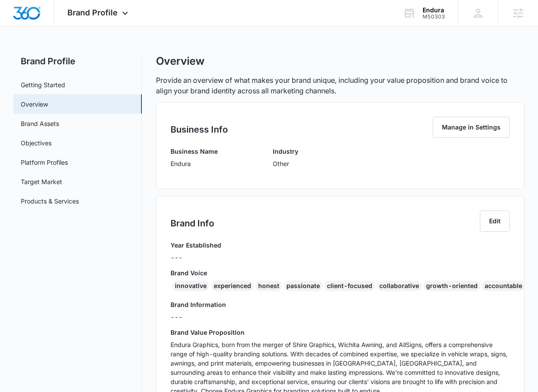  What do you see at coordinates (194, 163) in the screenshot?
I see `p: Endura` at bounding box center [194, 163].